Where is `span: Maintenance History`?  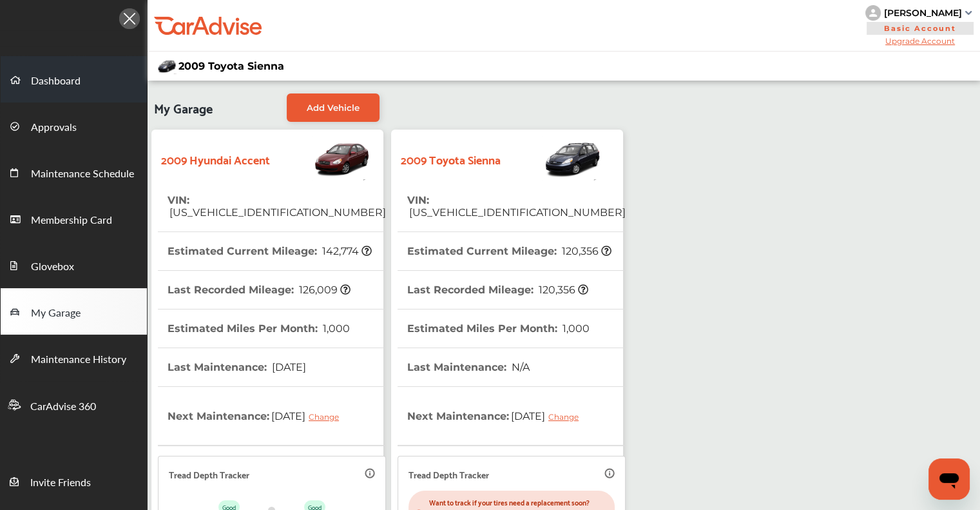
span: Maintenance History is located at coordinates (78, 360).